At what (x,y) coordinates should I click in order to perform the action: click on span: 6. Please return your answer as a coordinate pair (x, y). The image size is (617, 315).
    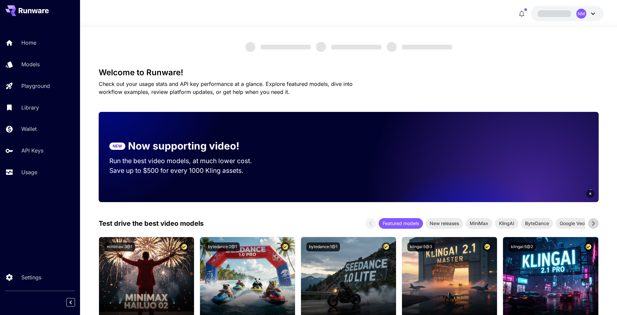
    Looking at the image, I should click on (590, 194).